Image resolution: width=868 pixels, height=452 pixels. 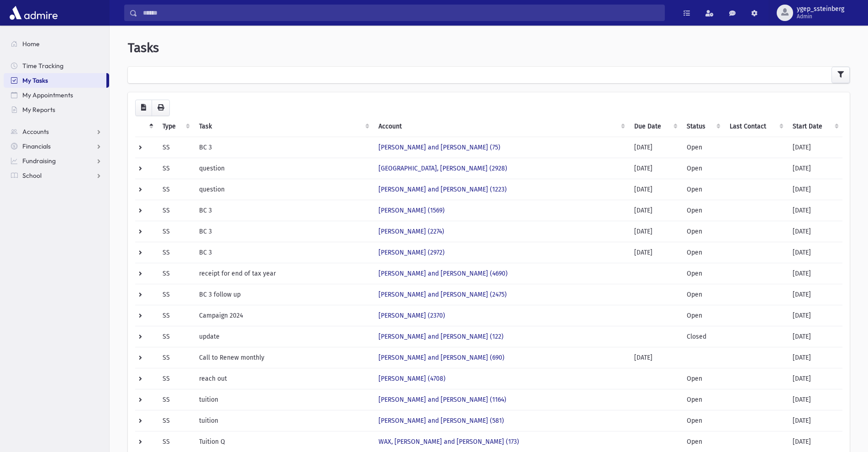 I want to click on a: My Appointments, so click(x=56, y=95).